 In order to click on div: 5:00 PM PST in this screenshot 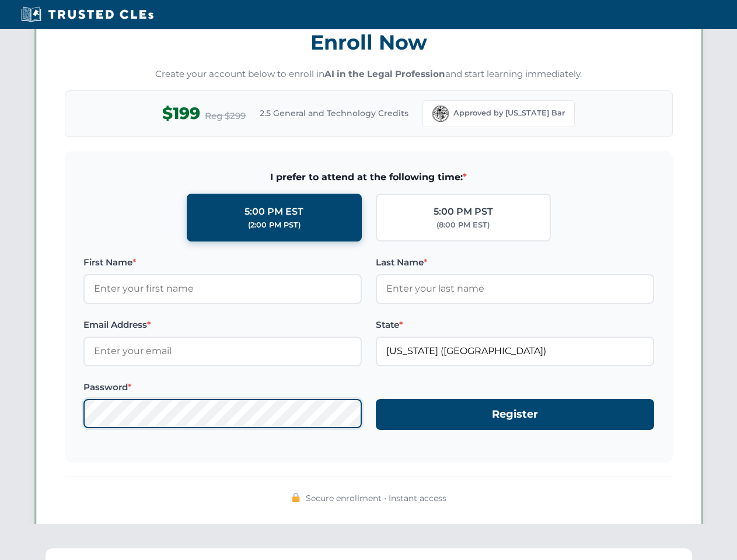, I will do `click(464, 212)`.